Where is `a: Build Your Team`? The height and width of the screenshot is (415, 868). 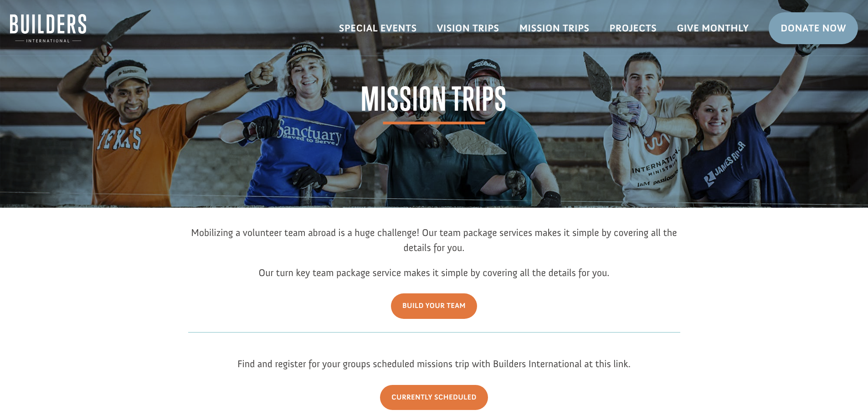
a: Build Your Team is located at coordinates (434, 306).